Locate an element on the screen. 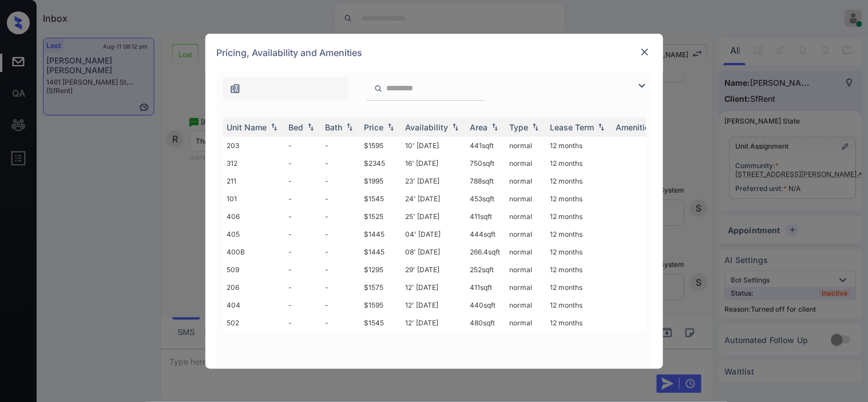 The width and height of the screenshot is (868, 402). td: 441 sqft is located at coordinates (485, 146).